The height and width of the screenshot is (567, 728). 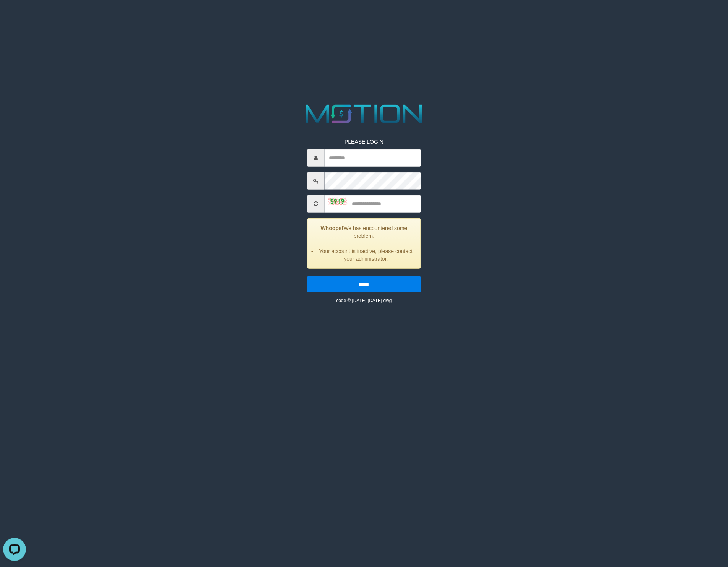 I want to click on img: MOTION_logo.png, so click(x=364, y=114).